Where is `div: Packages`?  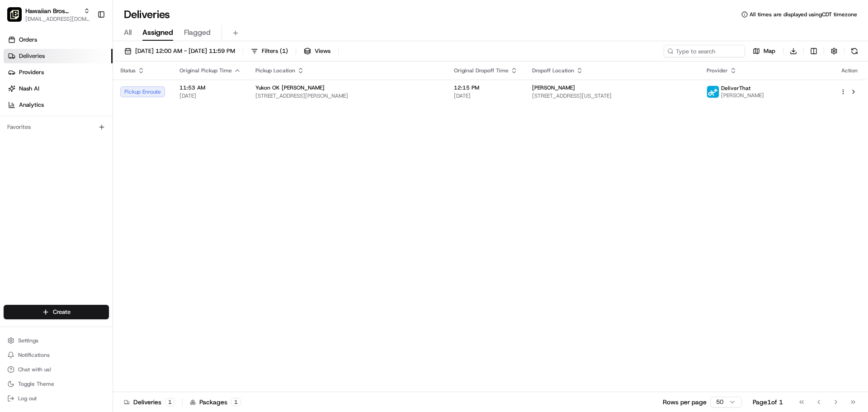 div: Packages is located at coordinates (215, 402).